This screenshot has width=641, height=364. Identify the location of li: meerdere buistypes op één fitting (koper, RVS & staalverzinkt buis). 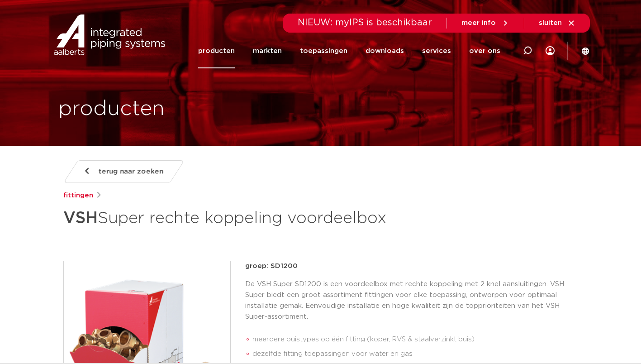
(415, 339).